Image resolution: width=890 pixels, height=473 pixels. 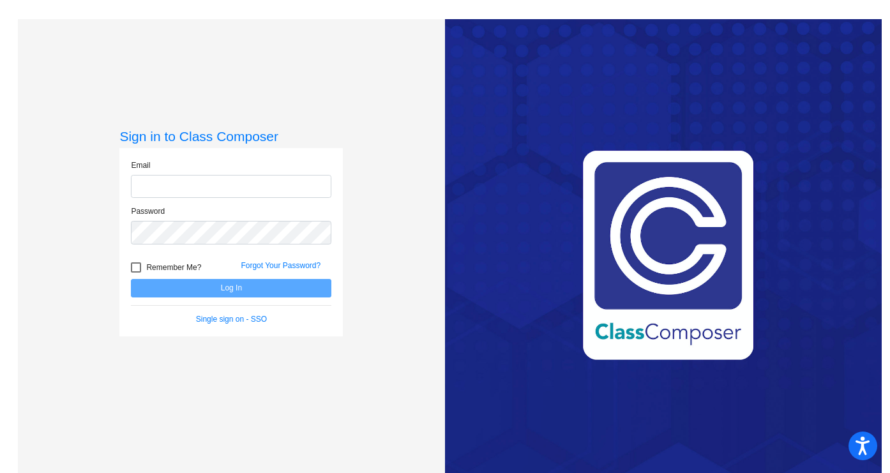 I want to click on a: Forgot Your Password?, so click(x=280, y=266).